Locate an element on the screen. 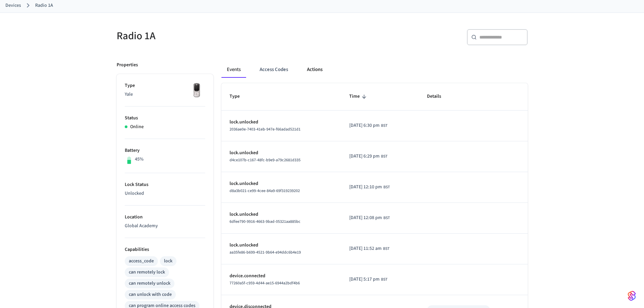 Image resolution: width=644 pixels, height=308 pixels. div: ant example is located at coordinates (375, 70).